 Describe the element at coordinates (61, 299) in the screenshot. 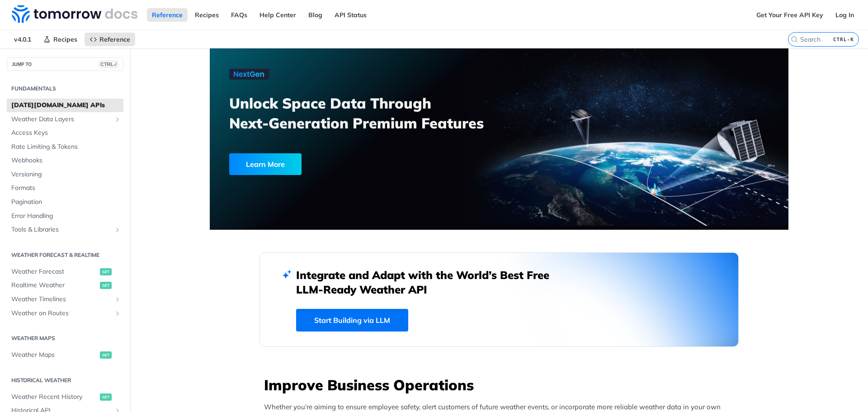

I see `span: Weather Timelines` at that location.